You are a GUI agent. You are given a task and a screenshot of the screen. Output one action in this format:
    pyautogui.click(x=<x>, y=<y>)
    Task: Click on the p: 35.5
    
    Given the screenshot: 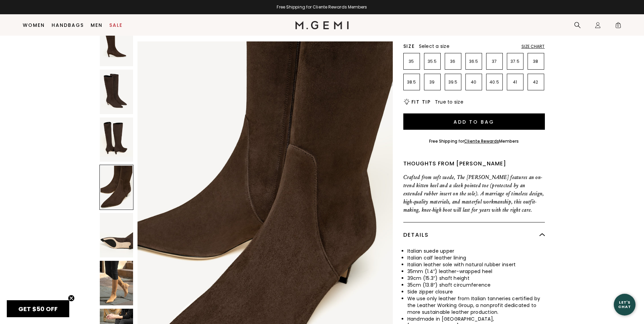 What is the action you would take?
    pyautogui.click(x=433, y=62)
    